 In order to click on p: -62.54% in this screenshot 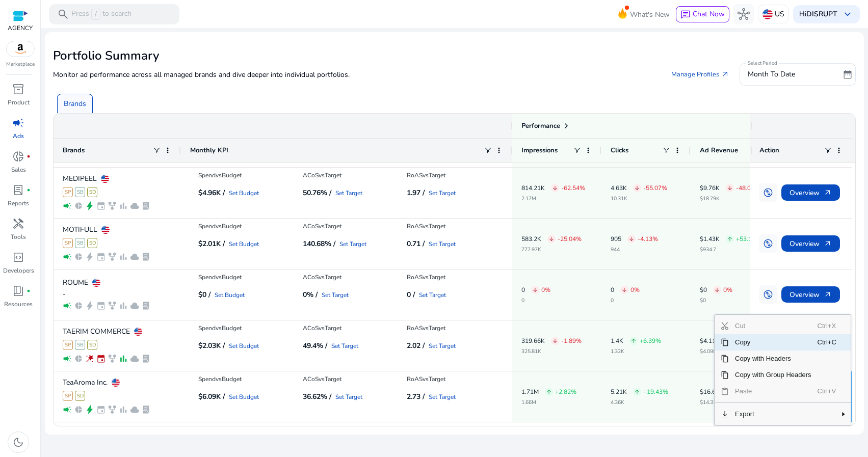, I will do `click(573, 188)`.